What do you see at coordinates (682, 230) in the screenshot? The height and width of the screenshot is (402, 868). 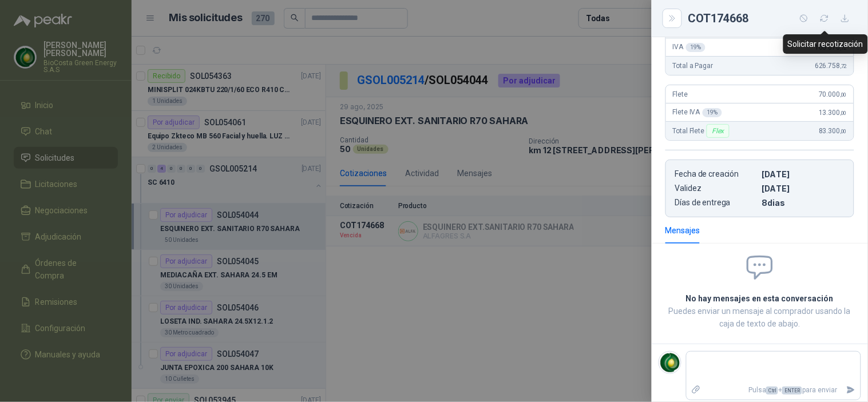 I see `div: Mensajes` at bounding box center [682, 230].